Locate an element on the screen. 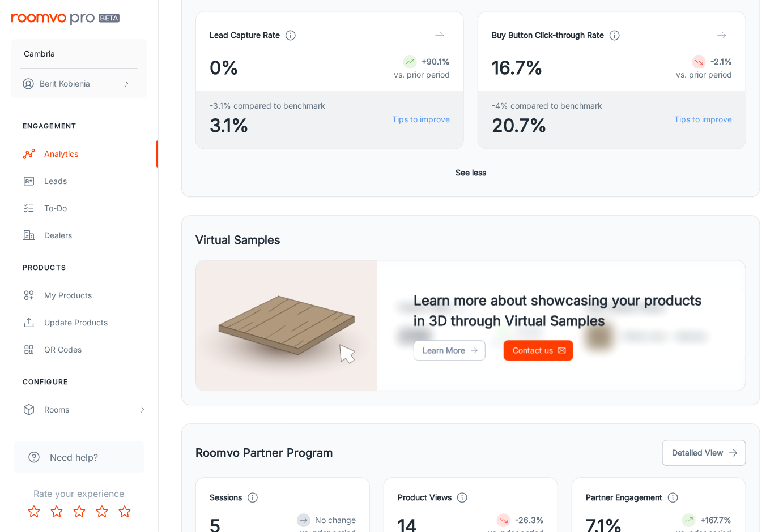 The width and height of the screenshot is (783, 532). div: Dealers is located at coordinates (95, 236).